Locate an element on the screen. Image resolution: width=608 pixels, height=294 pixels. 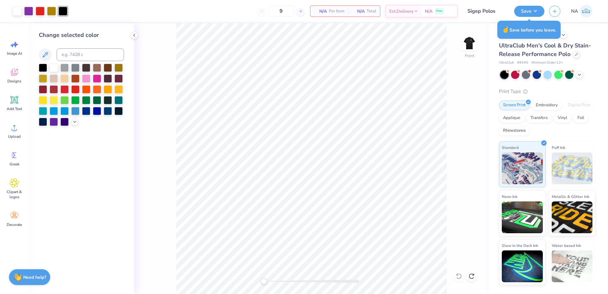
img: Neon Ink is located at coordinates (523, 217).